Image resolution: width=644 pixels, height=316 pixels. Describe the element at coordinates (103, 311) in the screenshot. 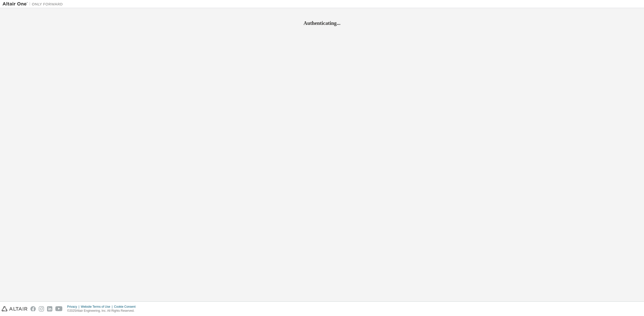

I see `p: © 2025 Altair Engineering, Inc. All Rights Reserved.` at that location.